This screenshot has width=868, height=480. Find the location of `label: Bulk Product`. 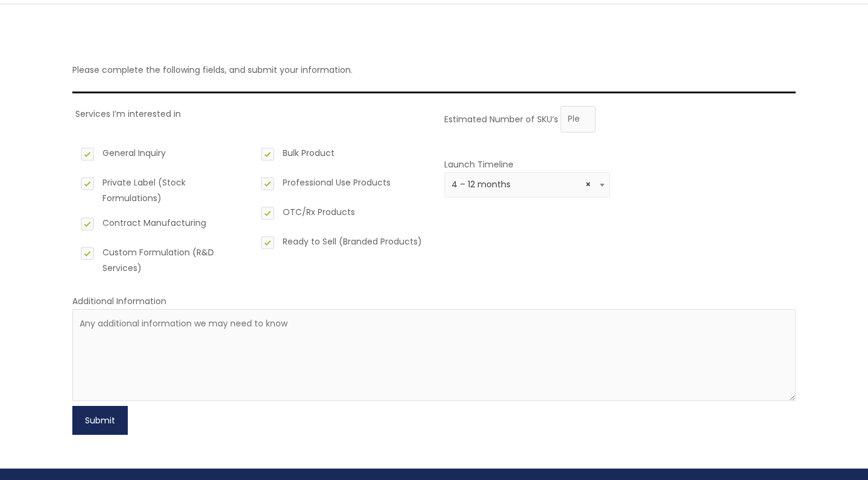

label: Bulk Product is located at coordinates (341, 155).